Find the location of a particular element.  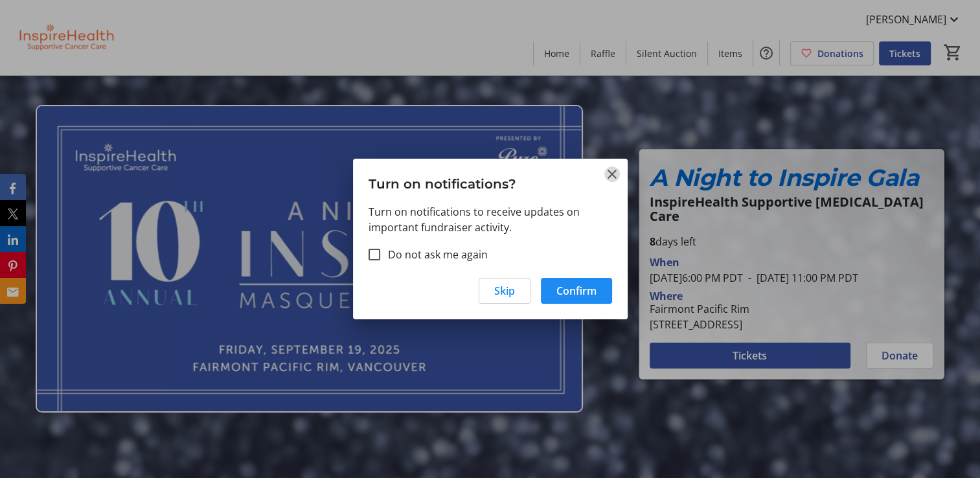

button: Close is located at coordinates (612, 174).